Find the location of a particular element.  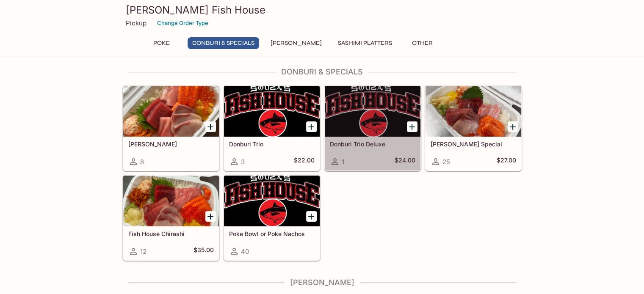

h5: Fish House Chirashi is located at coordinates (171, 234).